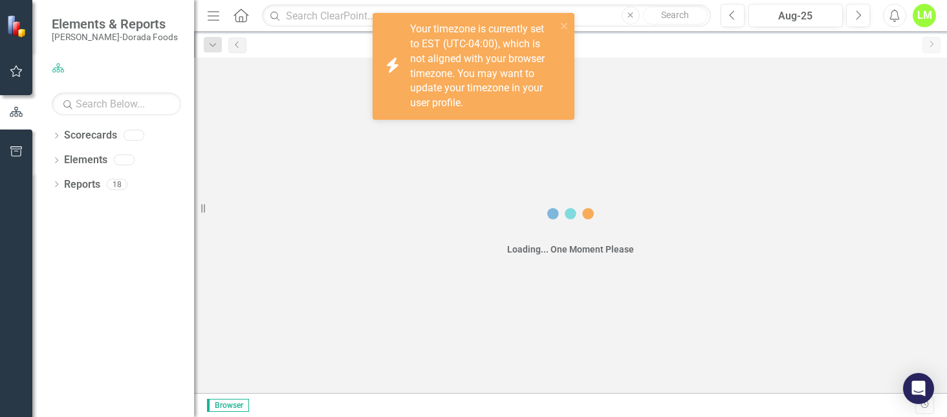  I want to click on div: 18, so click(117, 184).